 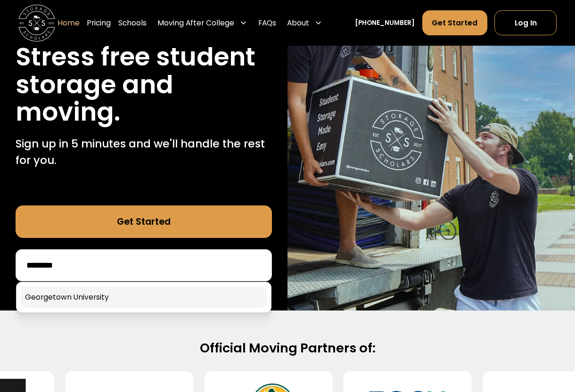 What do you see at coordinates (267, 23) in the screenshot?
I see `a: FAQs` at bounding box center [267, 23].